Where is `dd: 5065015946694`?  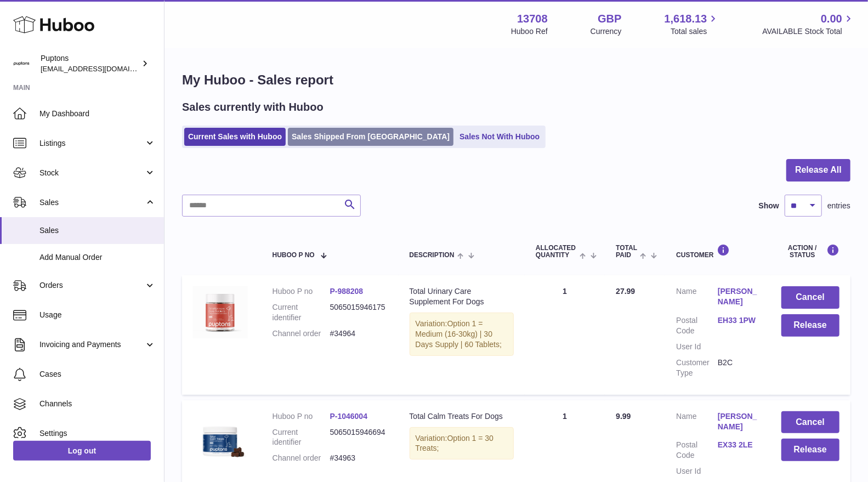 dd: 5065015946694 is located at coordinates (359, 437).